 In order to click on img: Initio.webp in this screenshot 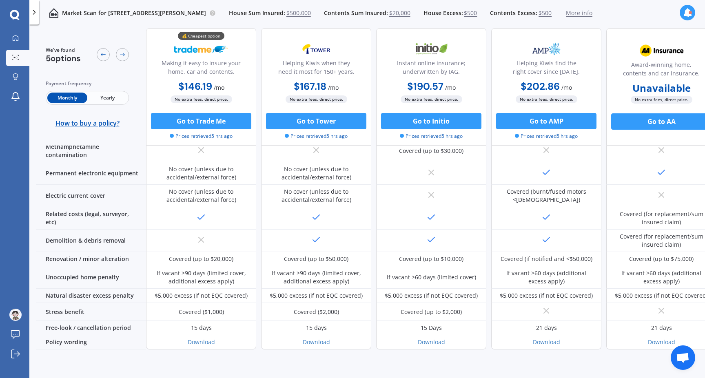, I will do `click(431, 49)`.